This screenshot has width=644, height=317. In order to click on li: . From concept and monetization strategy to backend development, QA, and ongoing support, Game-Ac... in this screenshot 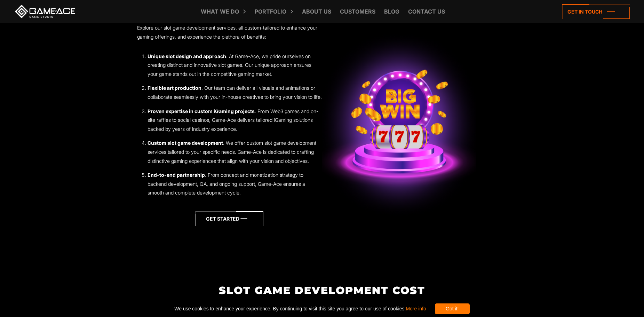, I will do `click(235, 184)`.